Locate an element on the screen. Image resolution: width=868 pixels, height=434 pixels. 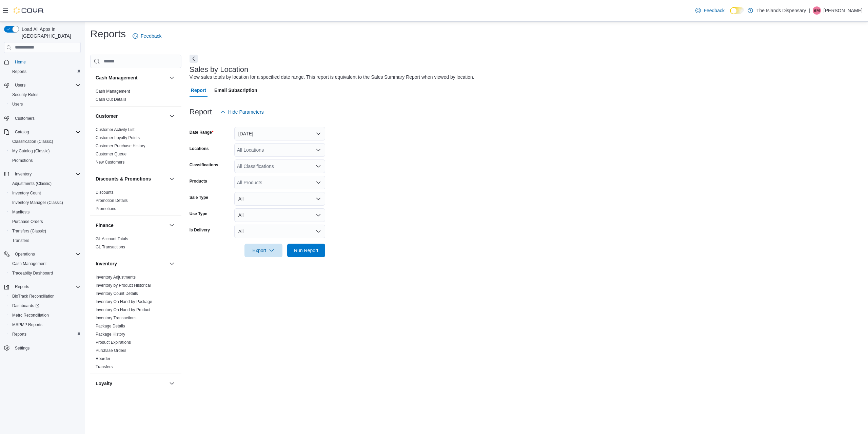
div: Loyalty is located at coordinates (136, 402).